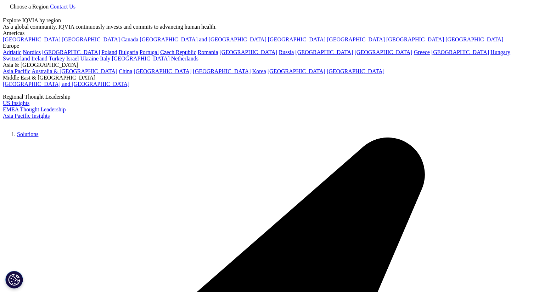 The image size is (539, 292). Describe the element at coordinates (29, 6) in the screenshot. I see `span: Choose a Region` at that location.